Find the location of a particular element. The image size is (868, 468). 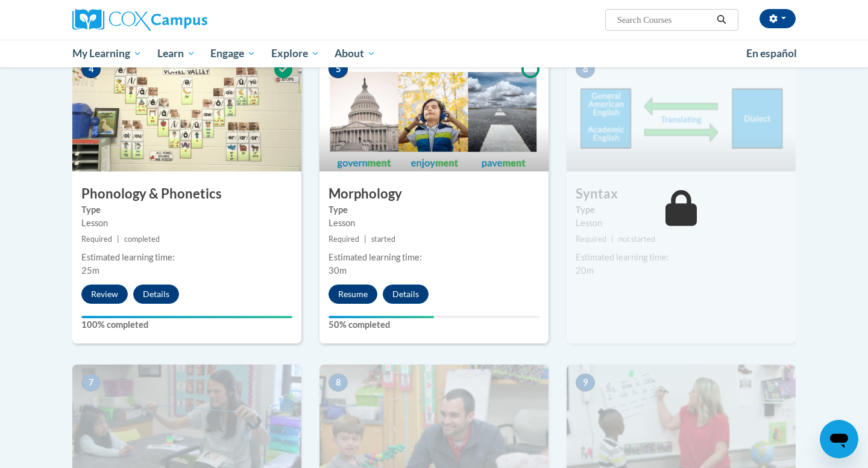

div: Main menu is located at coordinates (434, 54).